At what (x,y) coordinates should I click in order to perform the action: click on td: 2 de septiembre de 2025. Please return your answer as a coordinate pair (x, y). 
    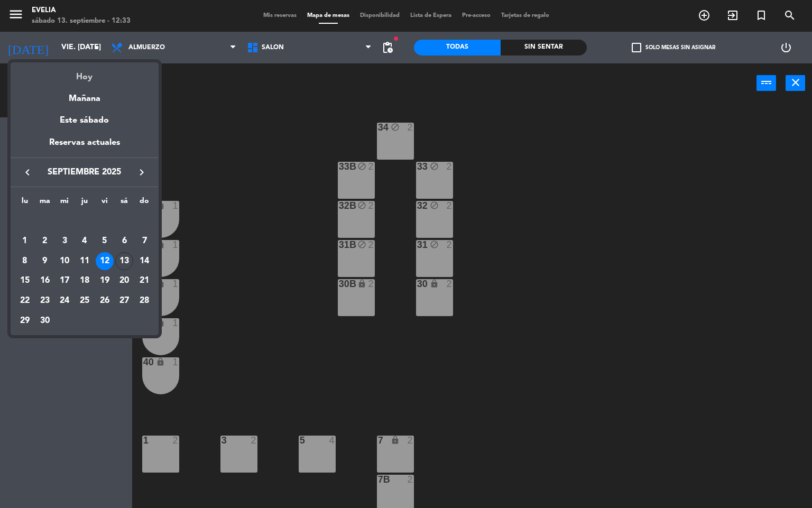
    Looking at the image, I should click on (45, 241).